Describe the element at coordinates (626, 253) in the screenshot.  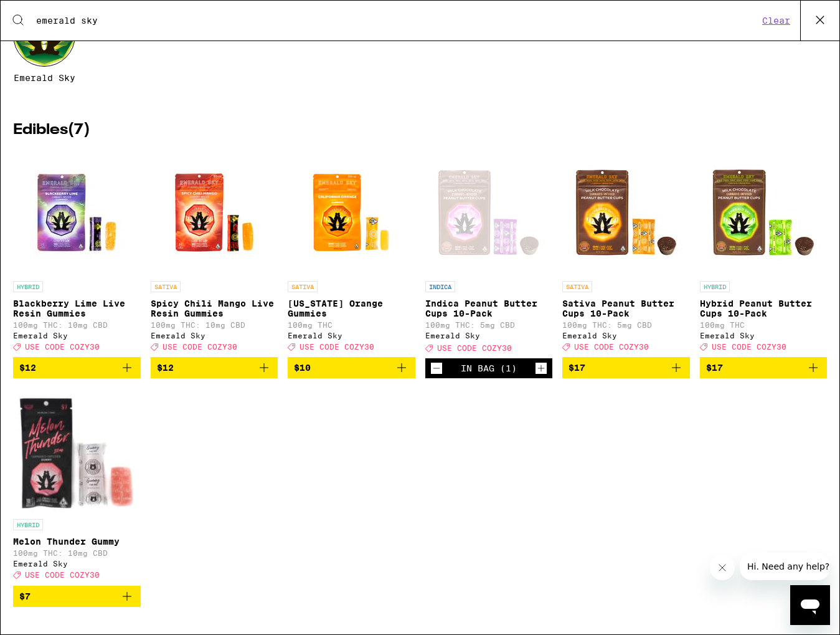
I see `a: Open page for Sativa Peanut Butter Cups 10-Pack from Emerald Sky` at that location.